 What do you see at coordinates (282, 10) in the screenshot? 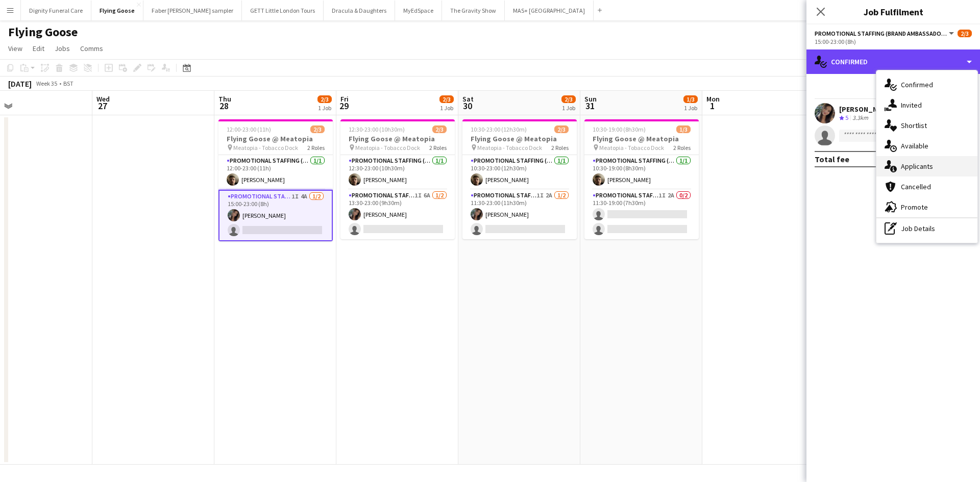
I see `button: GETT Little London Tours` at bounding box center [282, 10].